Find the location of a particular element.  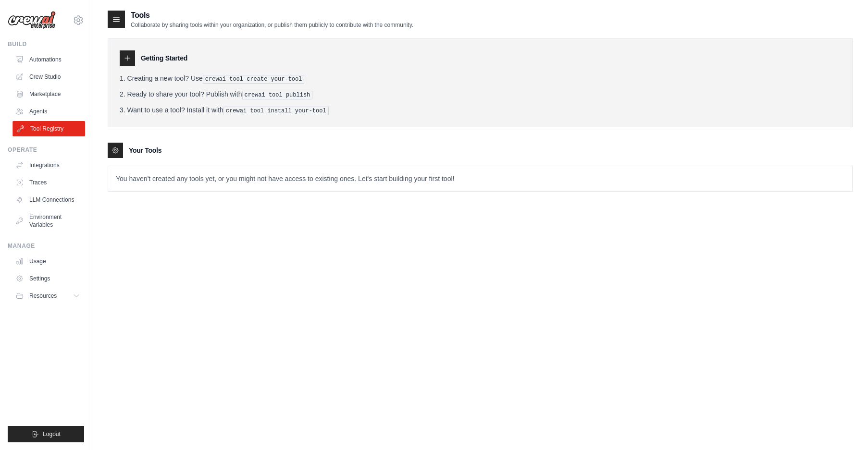

button: Resources is located at coordinates (48, 296).